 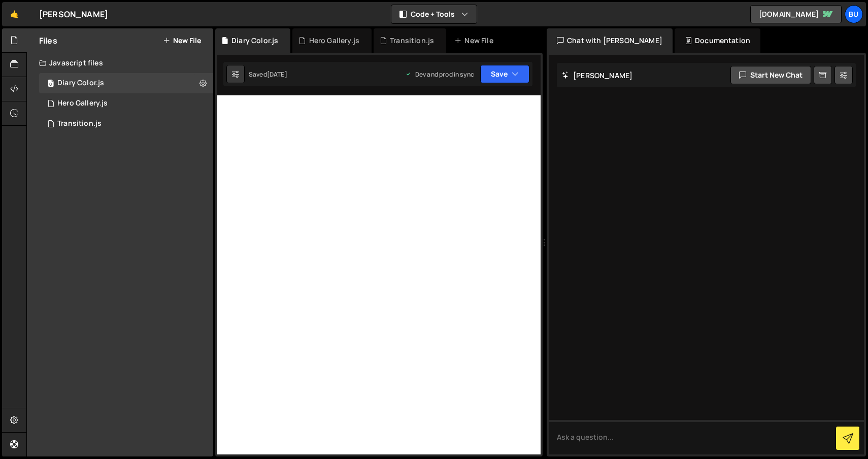 What do you see at coordinates (51, 84) in the screenshot?
I see `span: 0` at bounding box center [51, 84].